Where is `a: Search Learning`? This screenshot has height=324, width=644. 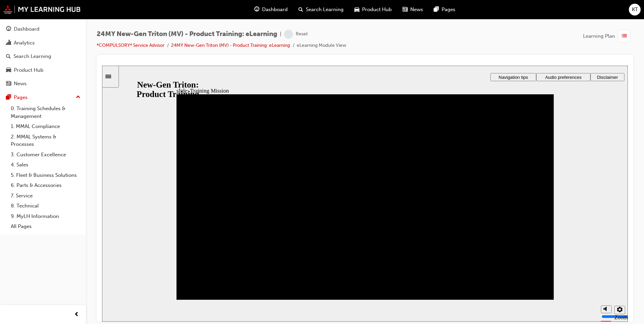 a: Search Learning is located at coordinates (42, 56).